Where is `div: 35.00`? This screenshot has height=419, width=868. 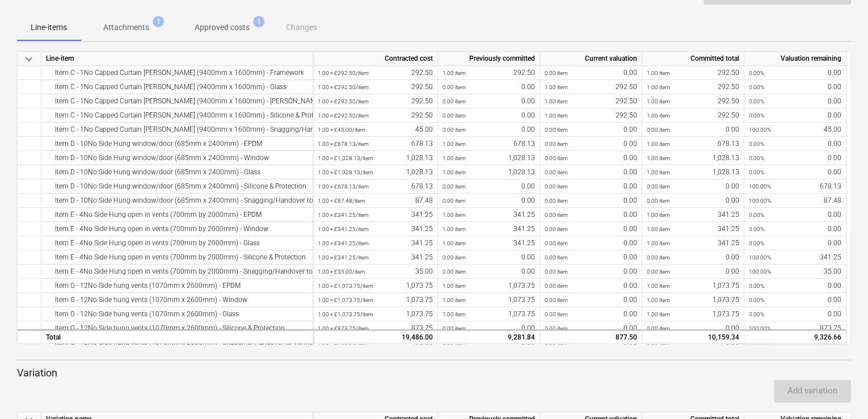 div: 35.00 is located at coordinates (375, 271).